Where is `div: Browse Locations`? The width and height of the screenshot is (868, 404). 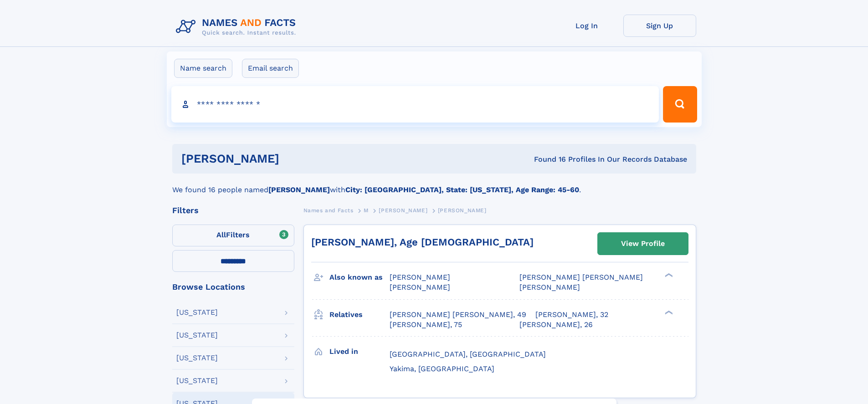
div: Browse Locations is located at coordinates (233, 287).